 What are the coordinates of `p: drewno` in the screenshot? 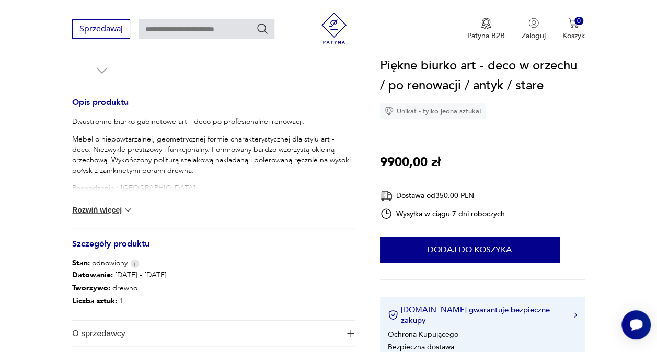 It's located at (119, 288).